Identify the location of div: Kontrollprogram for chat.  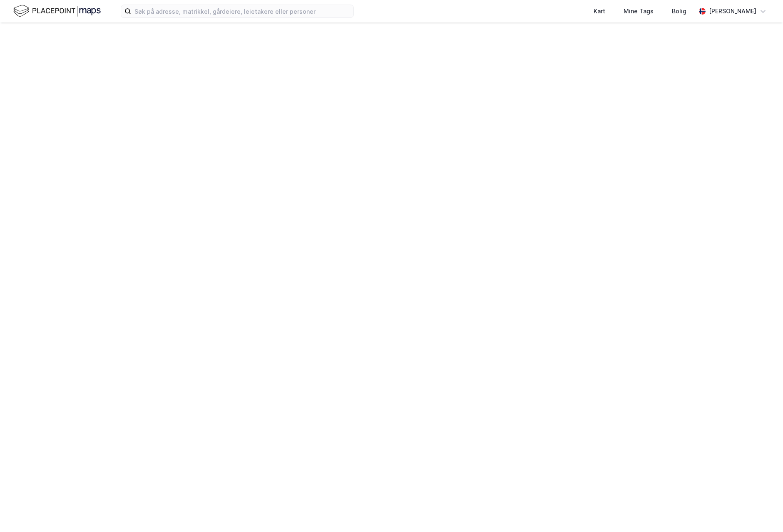
(762, 512).